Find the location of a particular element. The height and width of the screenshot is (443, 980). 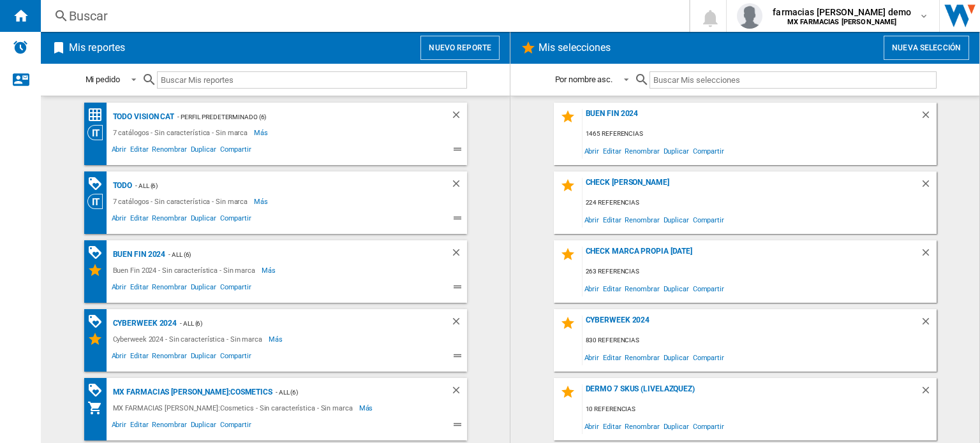

div: 7 catálogos - Sin característica - Sin marca is located at coordinates (182, 133).